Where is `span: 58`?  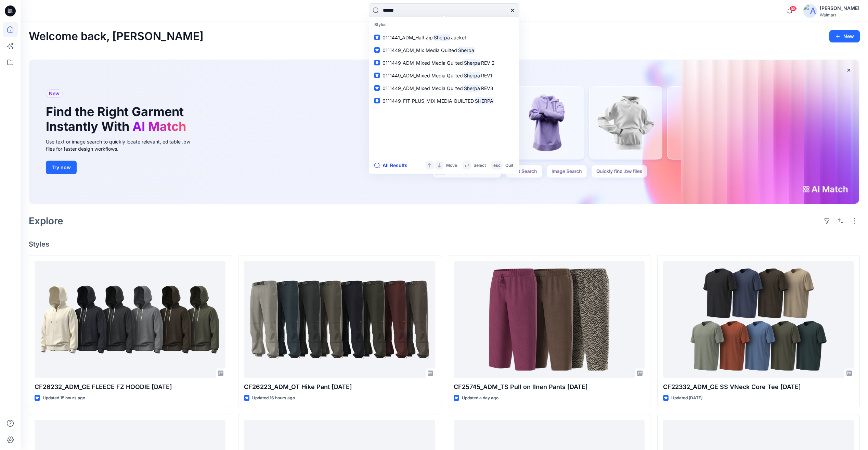 span: 58 is located at coordinates (793, 9).